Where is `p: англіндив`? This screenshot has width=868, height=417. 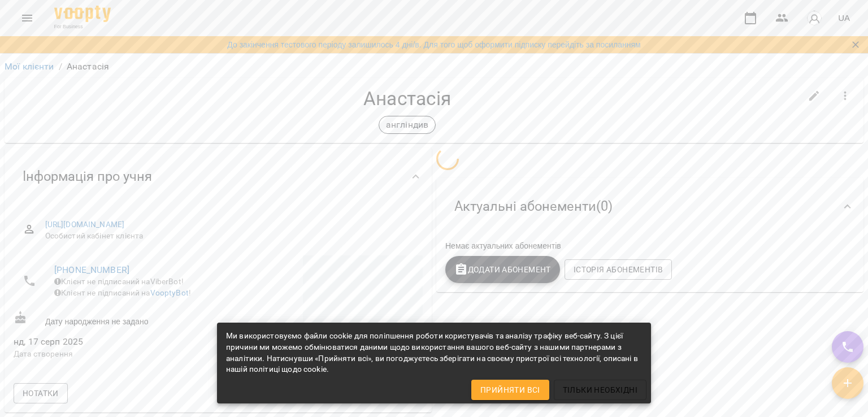
p: англіндив is located at coordinates (407, 125).